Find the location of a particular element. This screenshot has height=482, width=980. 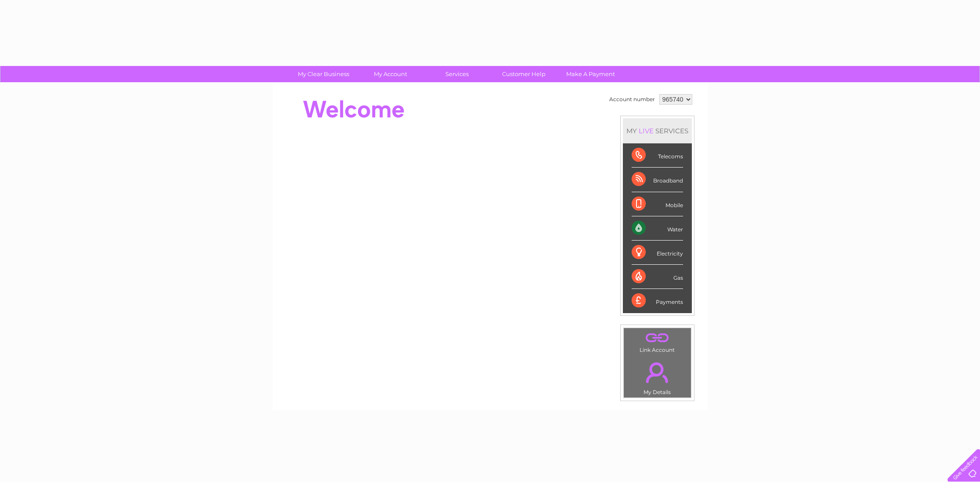

div: Telecoms is located at coordinates (657, 155).